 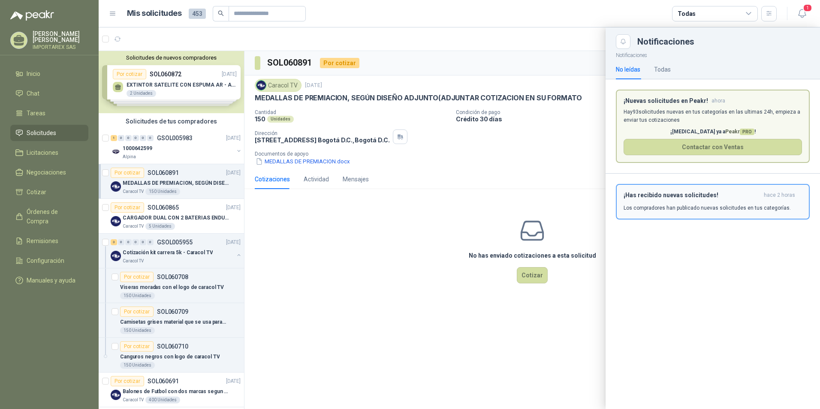 I want to click on a: Remisiones, so click(x=49, y=241).